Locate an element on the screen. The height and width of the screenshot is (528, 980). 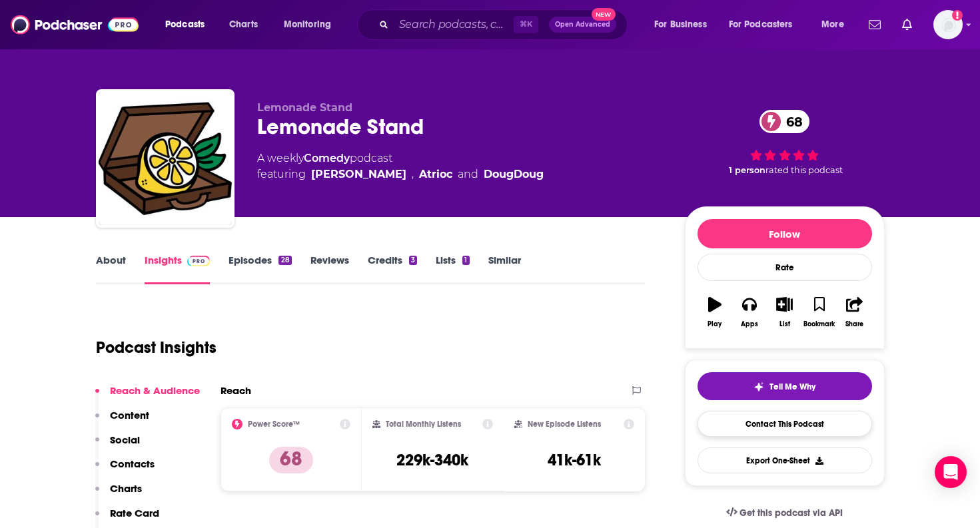
a: Reviews is located at coordinates (330, 269).